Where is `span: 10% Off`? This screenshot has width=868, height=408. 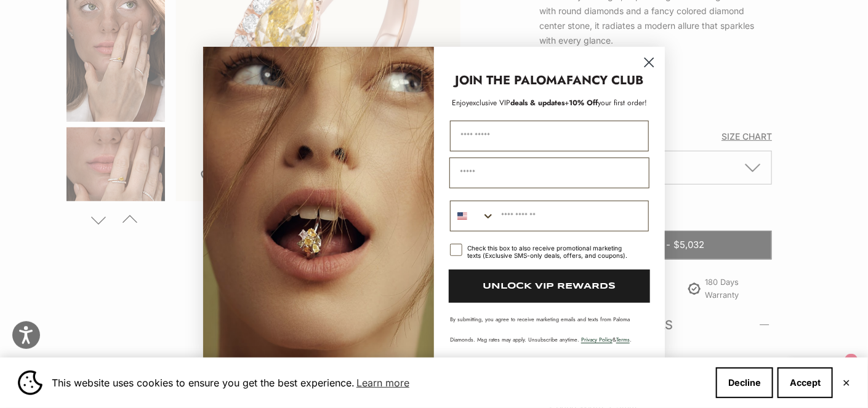 span: 10% Off is located at coordinates (583, 103).